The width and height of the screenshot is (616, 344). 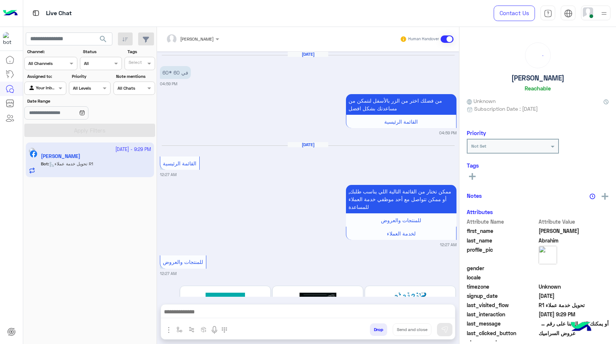 What do you see at coordinates (401, 233) in the screenshot?
I see `span: لخدمة العملاء` at bounding box center [401, 233].